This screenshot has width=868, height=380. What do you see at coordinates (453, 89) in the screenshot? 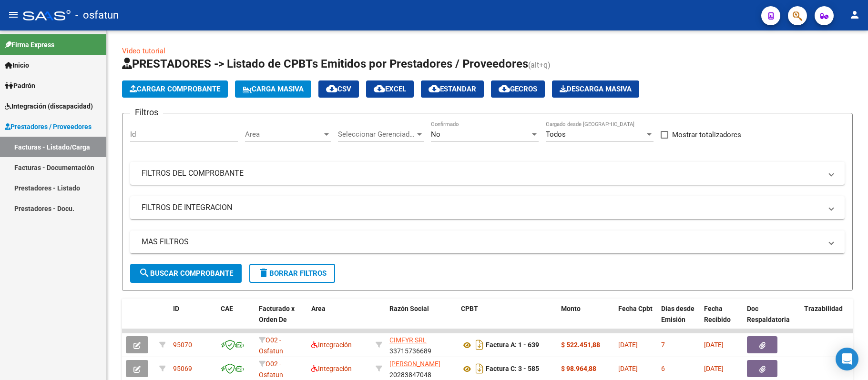
I see `span: Estandar` at bounding box center [453, 89].